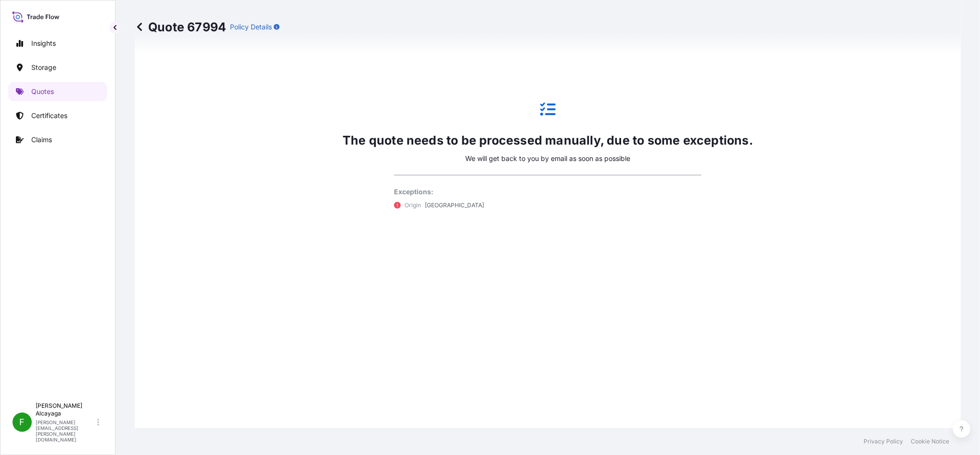 The image size is (980, 455). Describe the element at coordinates (413, 205) in the screenshot. I see `p: Origin` at that location.